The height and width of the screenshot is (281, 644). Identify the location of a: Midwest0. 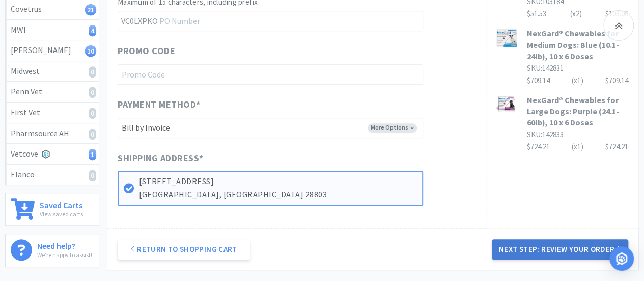
(52, 71).